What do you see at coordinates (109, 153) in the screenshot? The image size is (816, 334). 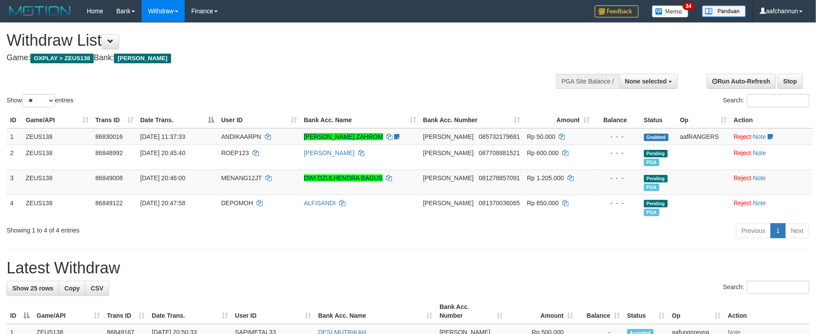 I see `span: 86848992` at bounding box center [109, 153].